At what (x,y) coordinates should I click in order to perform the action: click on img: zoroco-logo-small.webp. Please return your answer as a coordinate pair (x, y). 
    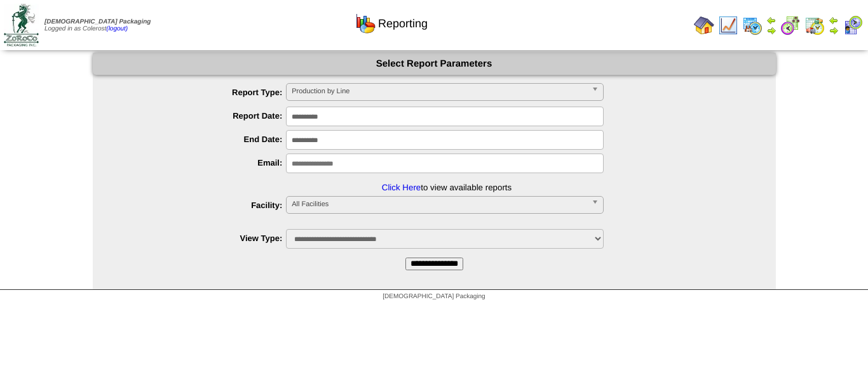
    Looking at the image, I should click on (21, 25).